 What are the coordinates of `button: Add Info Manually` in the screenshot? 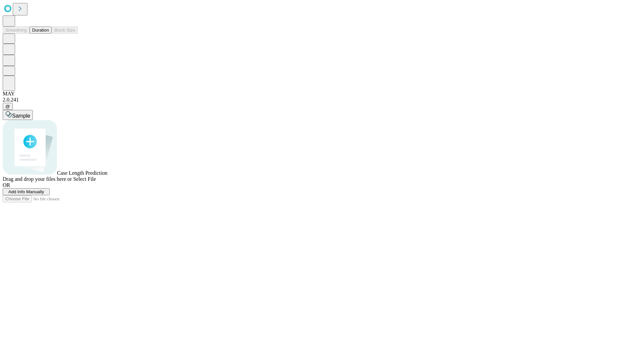 It's located at (26, 191).